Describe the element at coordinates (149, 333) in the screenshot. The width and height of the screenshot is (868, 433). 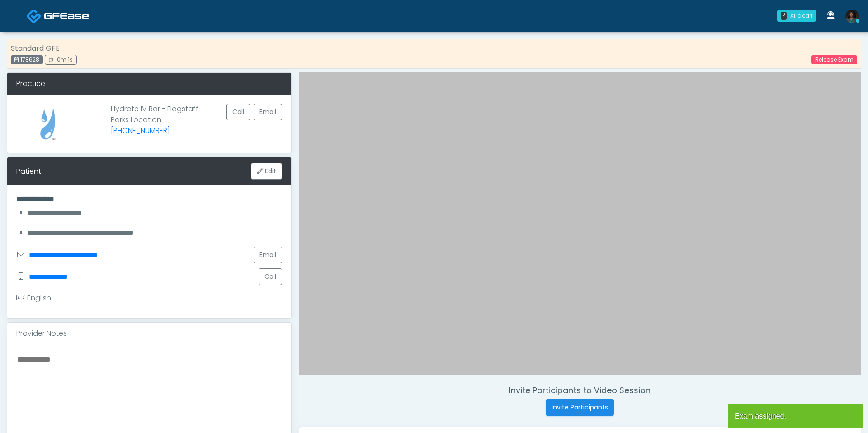
I see `div: Provider Notes` at that location.